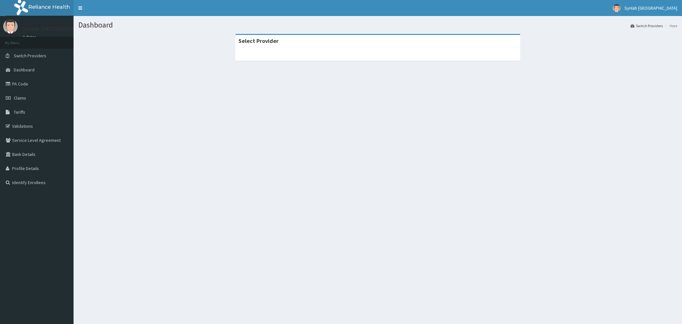 The width and height of the screenshot is (682, 324). I want to click on a: Online, so click(30, 37).